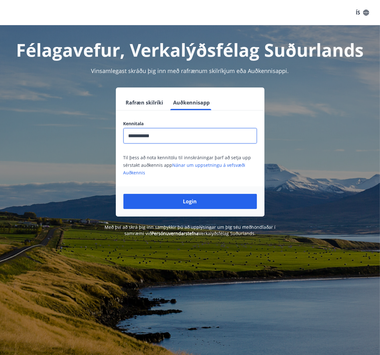  What do you see at coordinates (144, 103) in the screenshot?
I see `button: Rafræn skilríki` at bounding box center [144, 103].